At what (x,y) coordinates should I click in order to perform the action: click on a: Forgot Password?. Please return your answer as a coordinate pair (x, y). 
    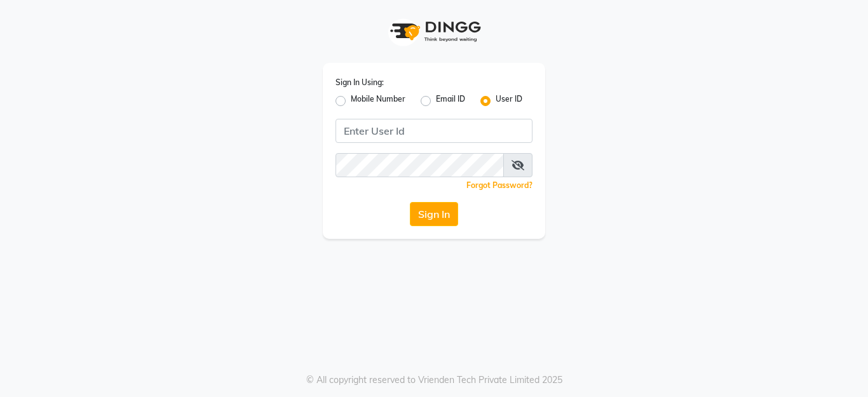
    Looking at the image, I should click on (499, 185).